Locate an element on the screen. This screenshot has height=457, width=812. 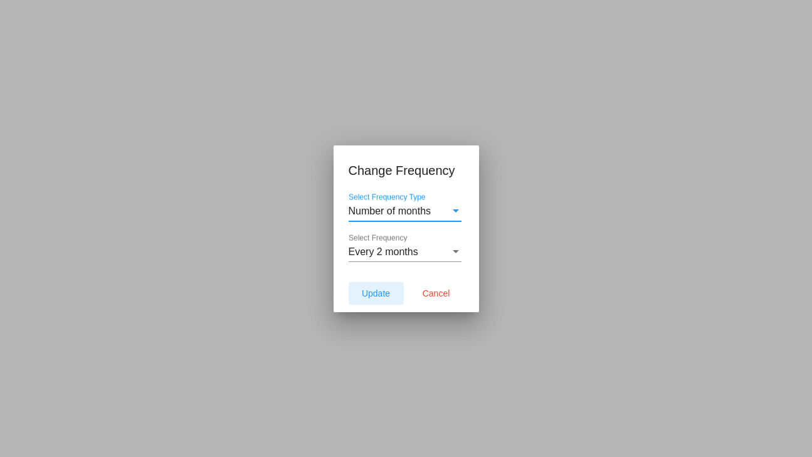
h1: Change Frequency is located at coordinates (406, 171).